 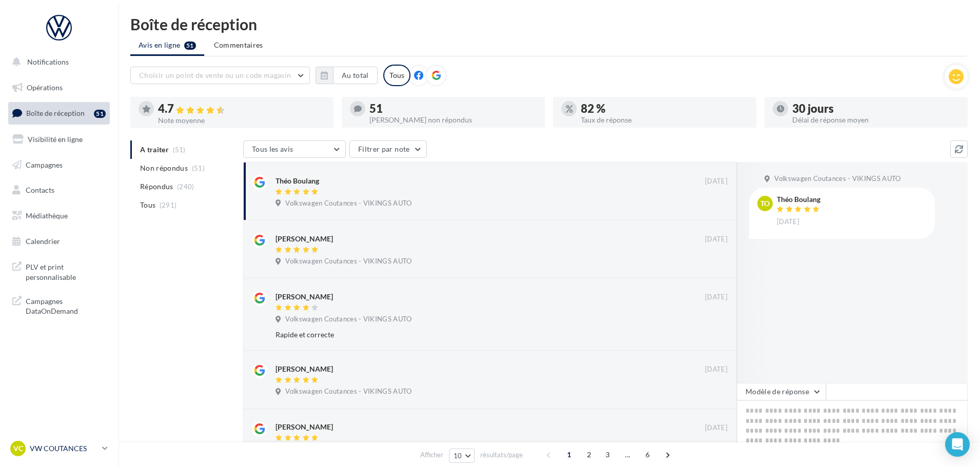 I want to click on div: 82 %, so click(x=664, y=108).